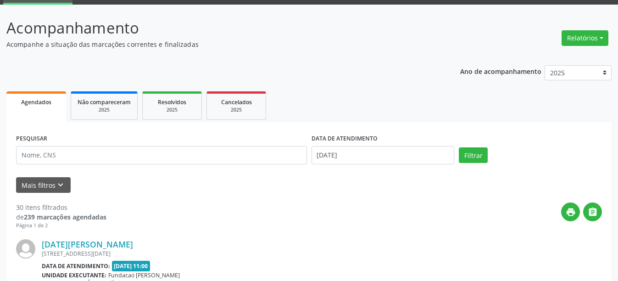 This screenshot has width=618, height=281. I want to click on span: Agendados, so click(36, 102).